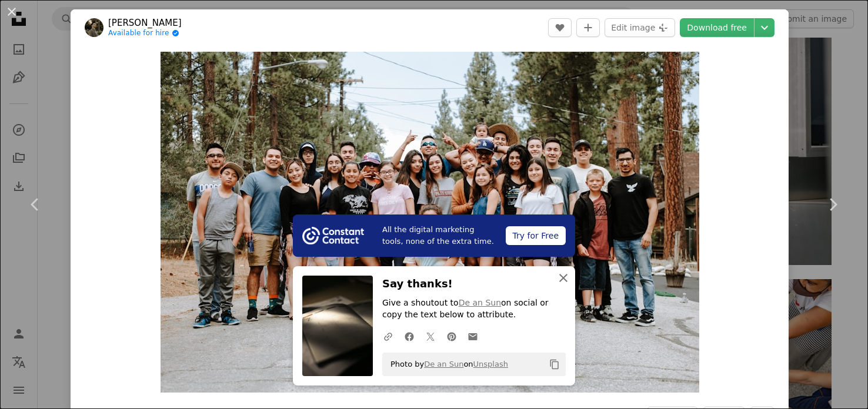 This screenshot has width=868, height=409. What do you see at coordinates (832, 204) in the screenshot?
I see `a: Next` at bounding box center [832, 204].